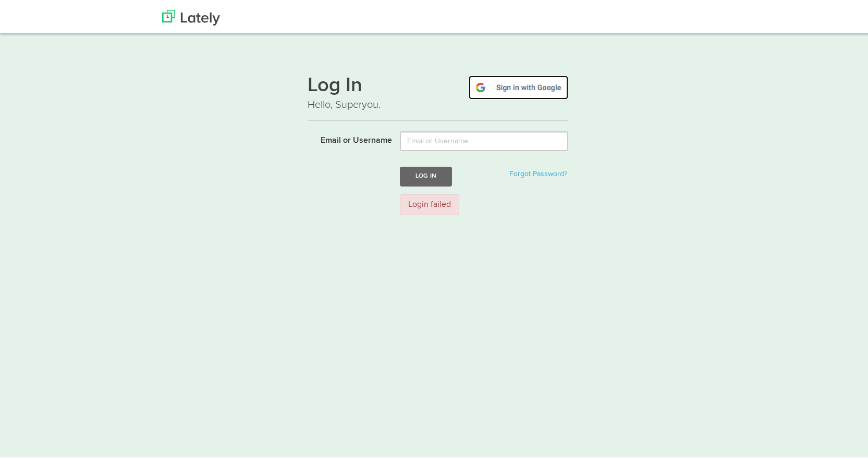  What do you see at coordinates (346, 137) in the screenshot?
I see `label: Email or Username` at bounding box center [346, 137].